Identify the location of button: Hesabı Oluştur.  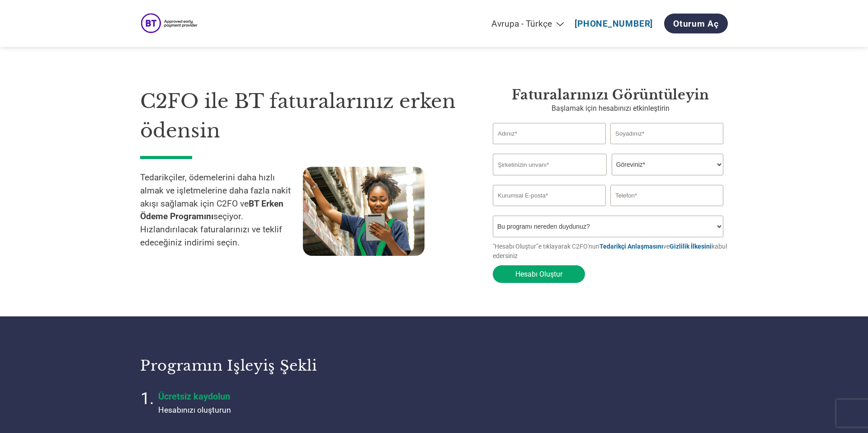
(539, 274).